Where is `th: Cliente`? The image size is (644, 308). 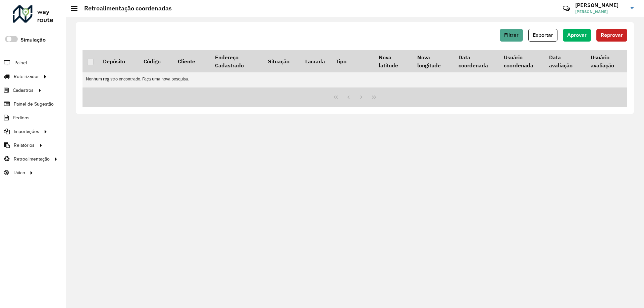
th: Cliente is located at coordinates (192, 61).